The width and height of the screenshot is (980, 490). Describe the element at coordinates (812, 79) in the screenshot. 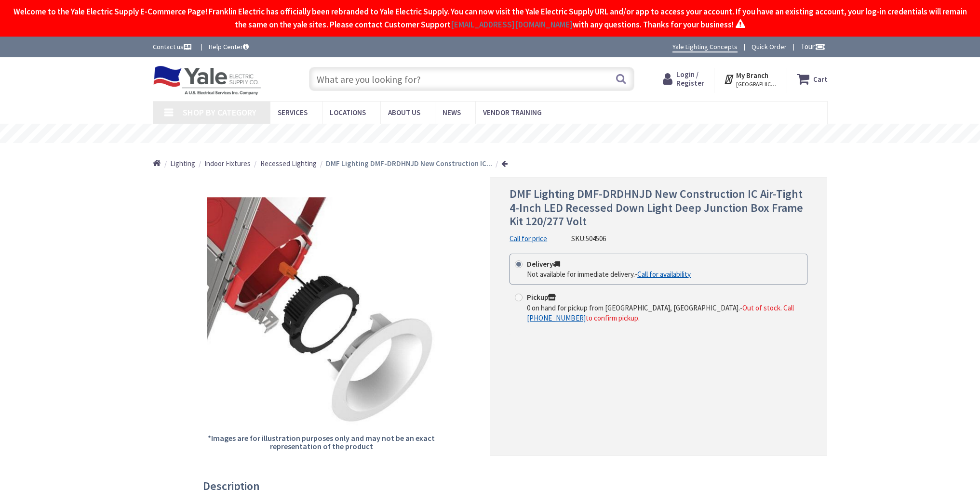

I see `a: Cart` at that location.